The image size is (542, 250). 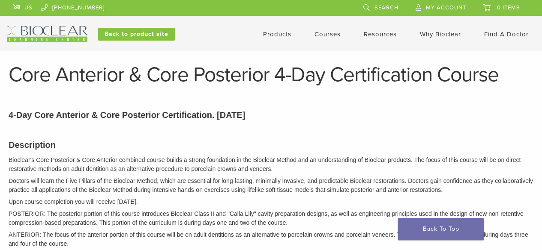 What do you see at coordinates (380, 34) in the screenshot?
I see `a: Resources` at bounding box center [380, 34].